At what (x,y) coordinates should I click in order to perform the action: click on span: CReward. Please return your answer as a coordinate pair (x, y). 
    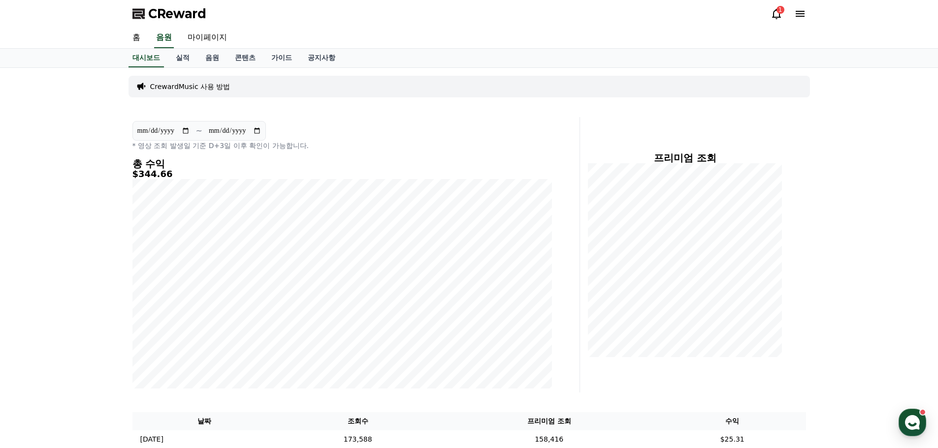
    Looking at the image, I should click on (177, 14).